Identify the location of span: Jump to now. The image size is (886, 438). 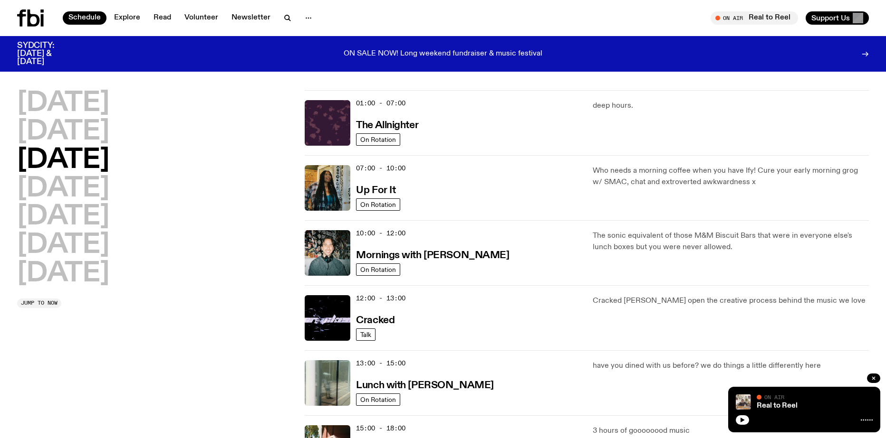
(39, 303).